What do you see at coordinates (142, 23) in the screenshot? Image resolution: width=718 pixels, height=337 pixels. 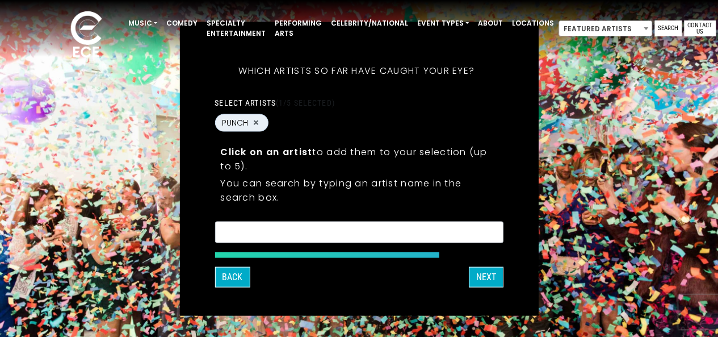 I see `a: Music` at bounding box center [142, 23].